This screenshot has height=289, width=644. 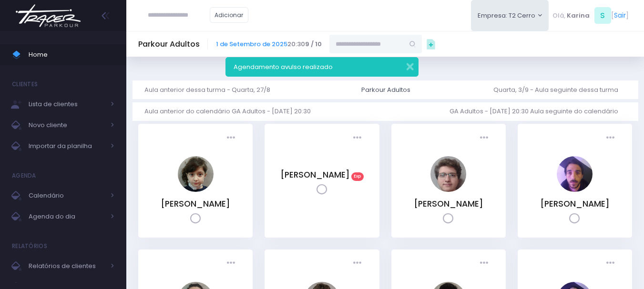 I want to click on span: Agenda do dia, so click(x=67, y=217).